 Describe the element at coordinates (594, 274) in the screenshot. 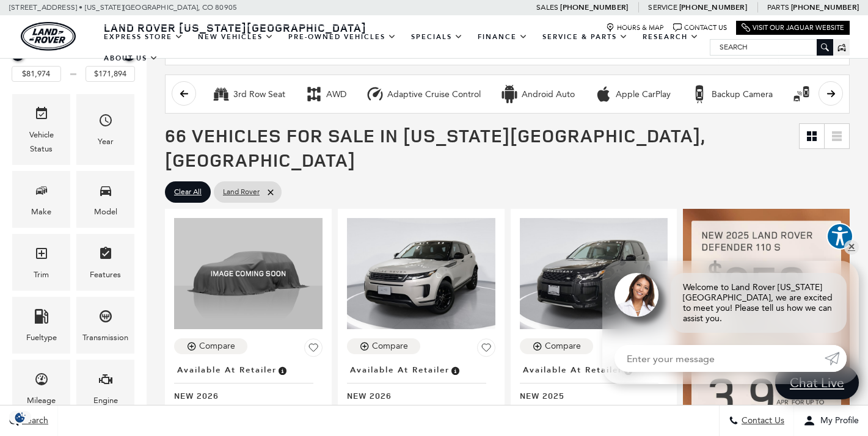

I see `img: 2025 LAND ROVER Discovery Sport S` at that location.